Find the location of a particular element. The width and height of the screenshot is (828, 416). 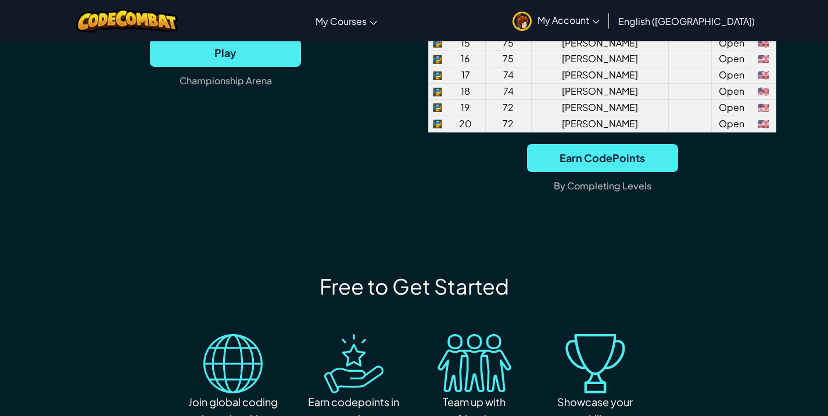

span: My Account is located at coordinates (569, 20).